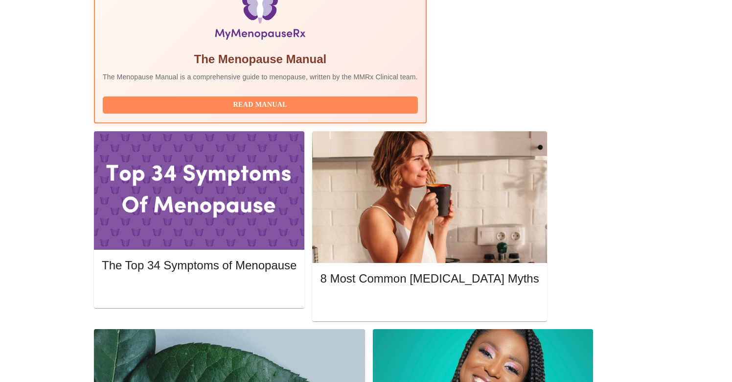 This screenshot has width=732, height=382. I want to click on p: The Menopause Manual is a comprehensive guide to menopause, written by the MMRx Clinical team., so click(260, 77).